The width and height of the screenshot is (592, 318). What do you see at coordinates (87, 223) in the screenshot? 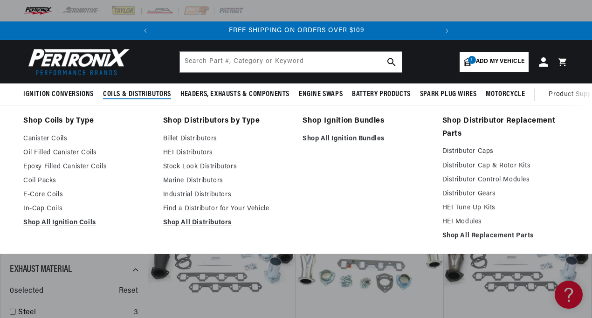
I see `a: Shop All Ignition Coils` at bounding box center [87, 223].